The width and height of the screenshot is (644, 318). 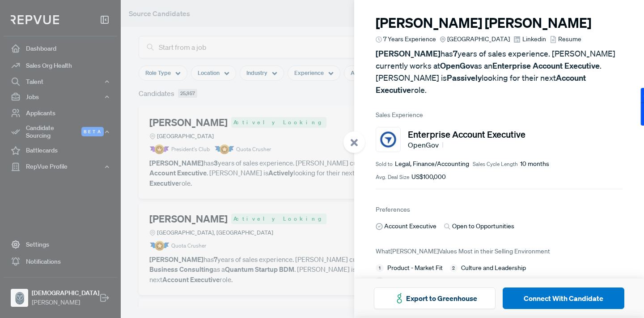 I want to click on span: 2, so click(x=454, y=268).